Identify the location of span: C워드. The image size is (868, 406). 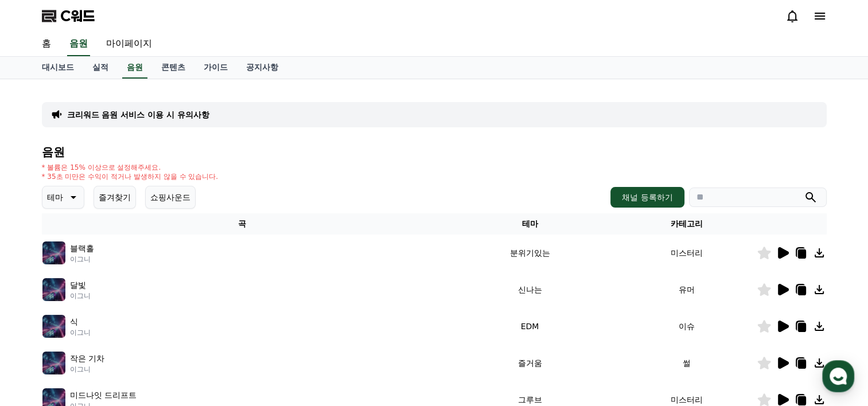
(77, 16).